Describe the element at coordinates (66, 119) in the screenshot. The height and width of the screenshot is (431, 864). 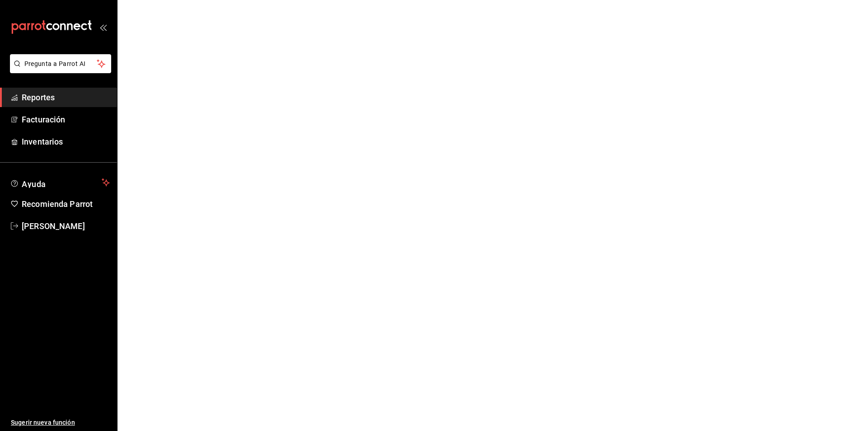
I see `span: Facturación` at that location.